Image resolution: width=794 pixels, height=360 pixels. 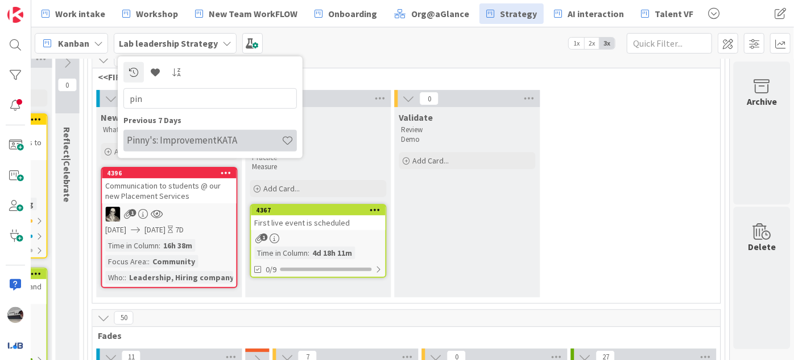 I want to click on div: 4d 18h 11m, so click(x=332, y=253).